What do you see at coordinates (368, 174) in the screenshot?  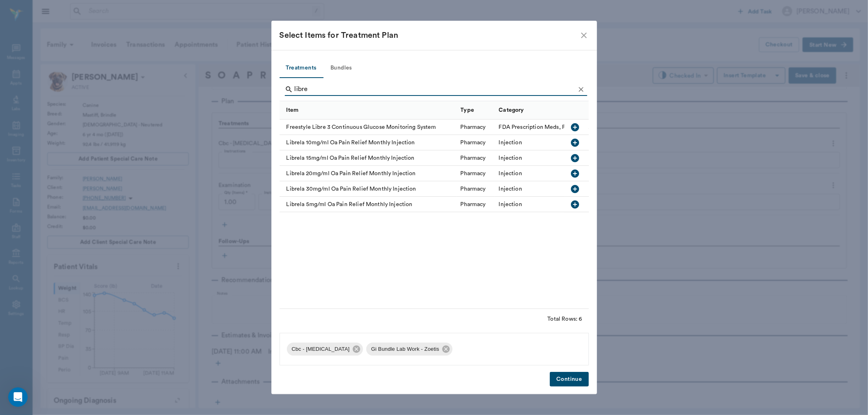 I see `div: Librela 20mg/ml Oa Pain Relief Monthly Injection` at bounding box center [368, 174].